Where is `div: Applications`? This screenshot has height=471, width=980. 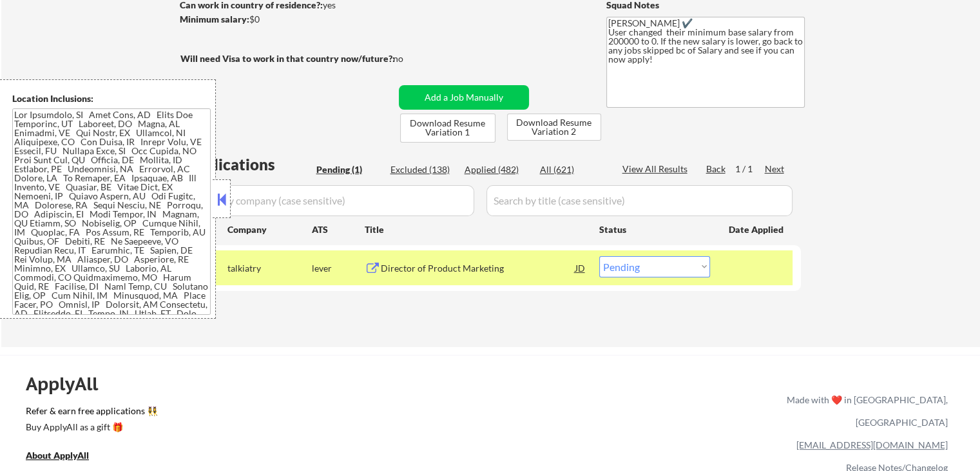 div: Applications is located at coordinates (248, 164).